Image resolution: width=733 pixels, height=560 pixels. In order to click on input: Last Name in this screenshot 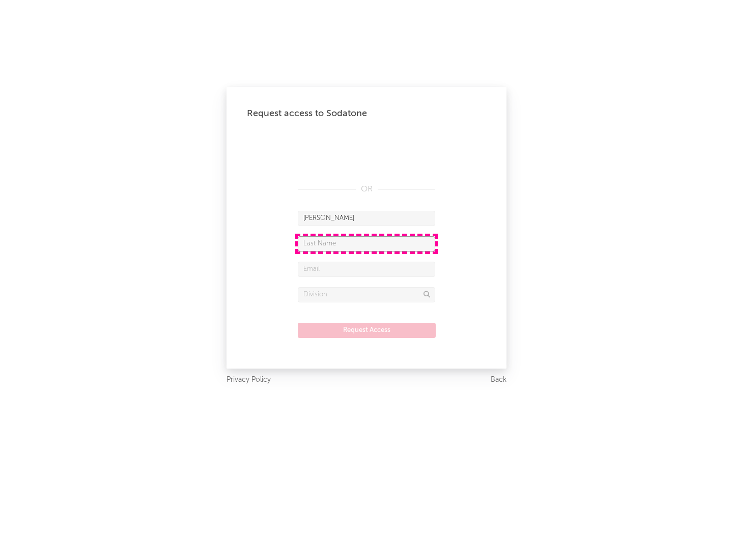, I will do `click(366, 244)`.